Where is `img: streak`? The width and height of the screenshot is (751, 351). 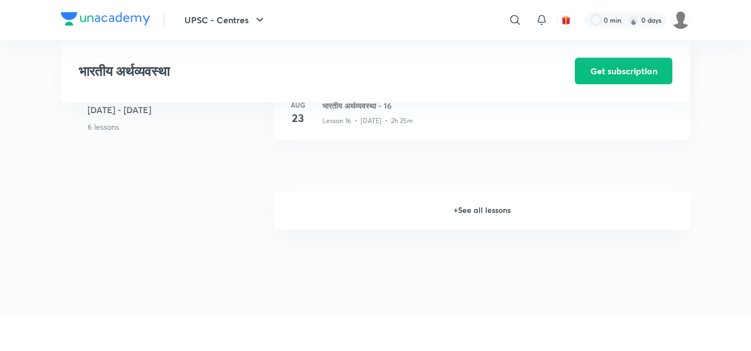
img: streak is located at coordinates (634, 20).